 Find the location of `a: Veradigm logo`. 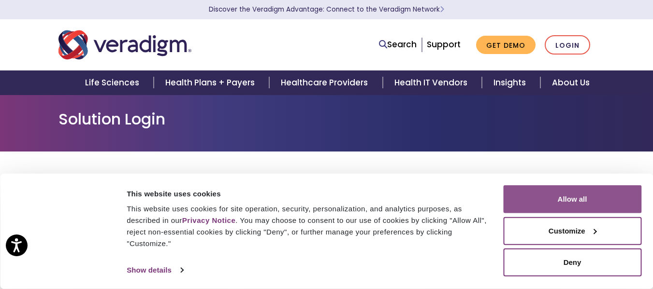

a: Veradigm logo is located at coordinates (125, 45).